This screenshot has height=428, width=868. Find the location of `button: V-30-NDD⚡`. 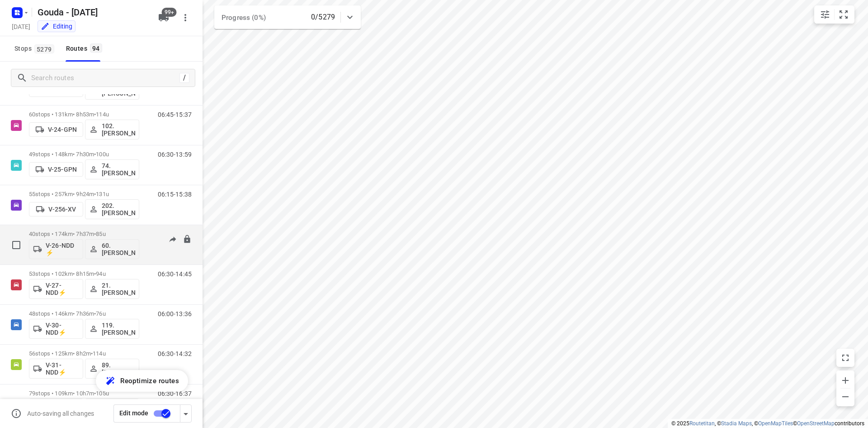

button: V-30-NDD⚡ is located at coordinates (56, 328).